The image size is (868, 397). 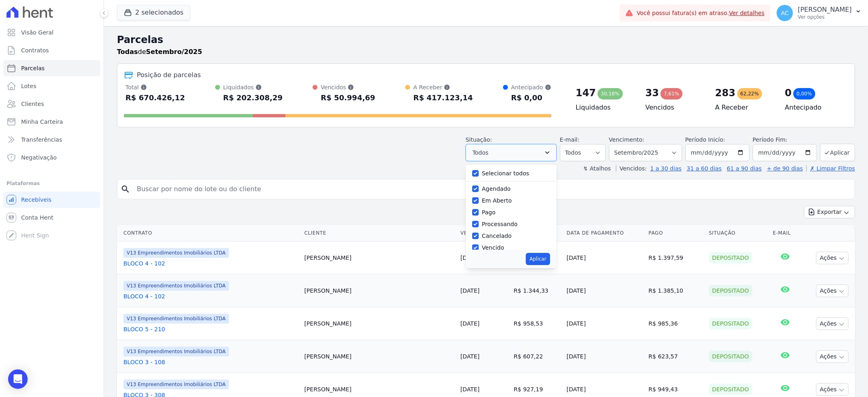 I want to click on a: ✗ Limpar Filtros, so click(x=831, y=169).